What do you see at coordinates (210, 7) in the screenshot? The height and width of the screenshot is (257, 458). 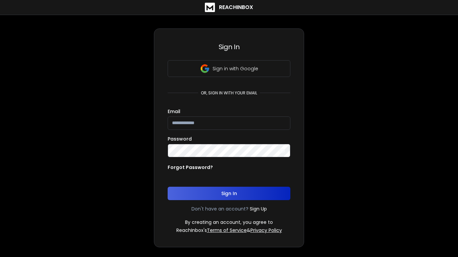 I see `img: logo` at bounding box center [210, 7].